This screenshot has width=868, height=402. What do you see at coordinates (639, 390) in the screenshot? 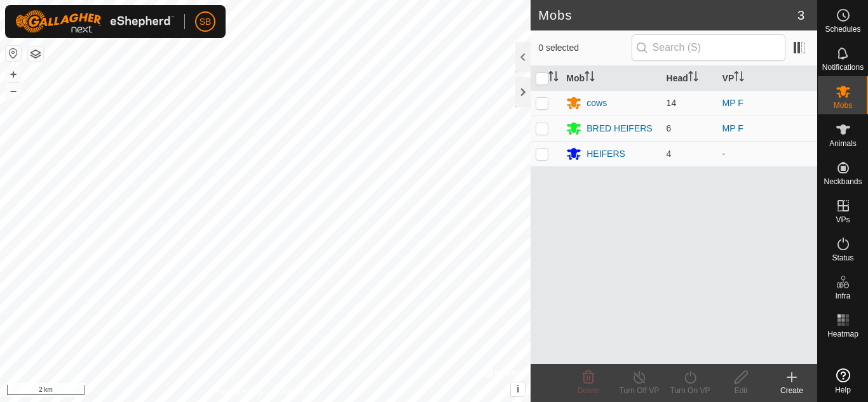
I see `div: Turn Off VP` at bounding box center [639, 390].